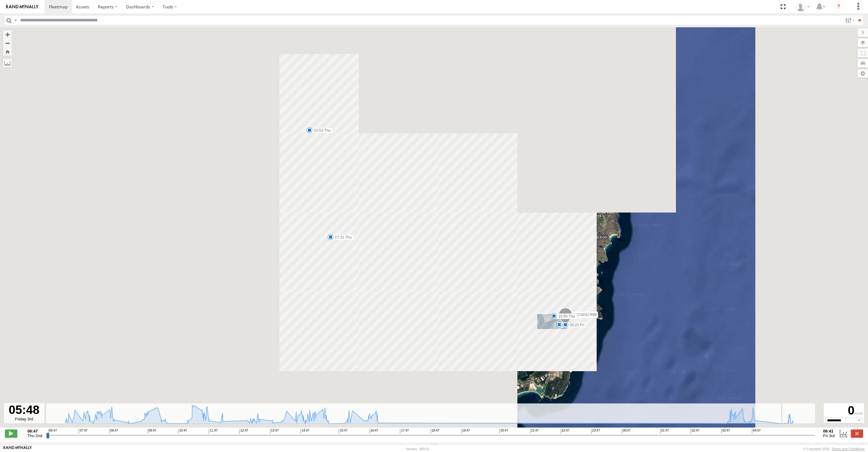  What do you see at coordinates (665, 431) in the screenshot?
I see `span: 01:47` at bounding box center [665, 431].